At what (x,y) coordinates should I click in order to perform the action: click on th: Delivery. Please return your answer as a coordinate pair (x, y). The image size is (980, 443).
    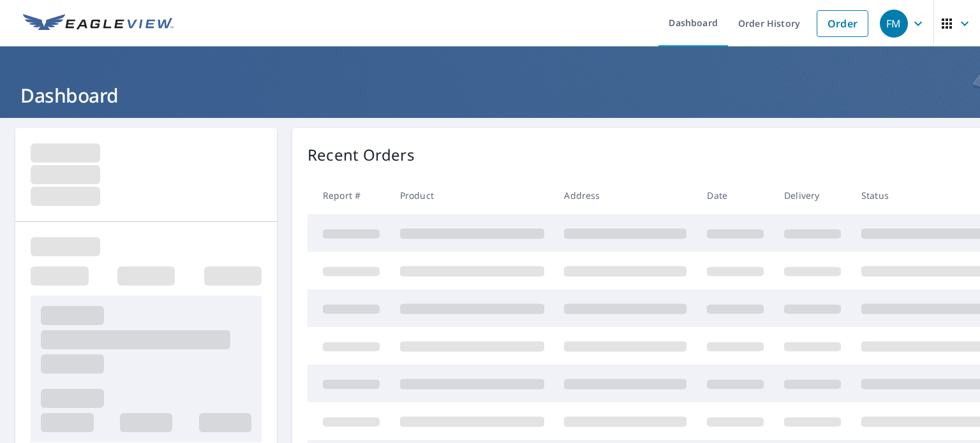
    Looking at the image, I should click on (812, 195).